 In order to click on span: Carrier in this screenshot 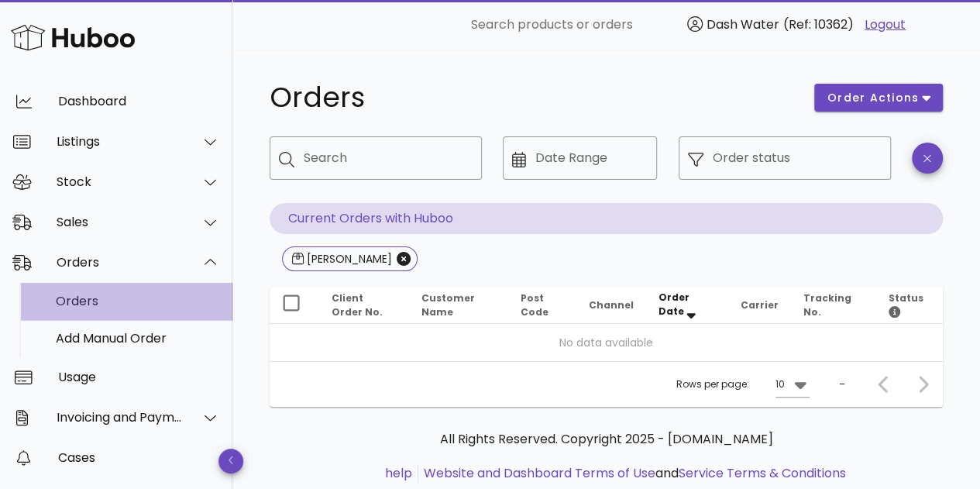, I will do `click(760, 305)`.